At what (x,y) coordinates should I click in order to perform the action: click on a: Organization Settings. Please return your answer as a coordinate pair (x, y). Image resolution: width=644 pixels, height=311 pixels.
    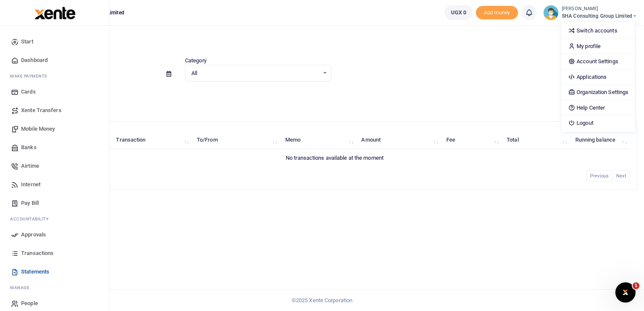
    Looking at the image, I should click on (598, 93).